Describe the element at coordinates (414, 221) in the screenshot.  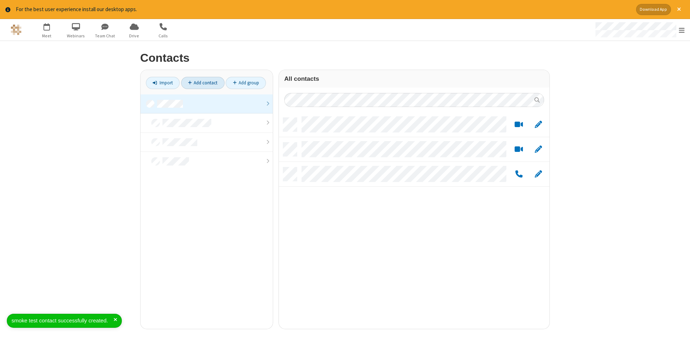
I see `div: grid` at that location.